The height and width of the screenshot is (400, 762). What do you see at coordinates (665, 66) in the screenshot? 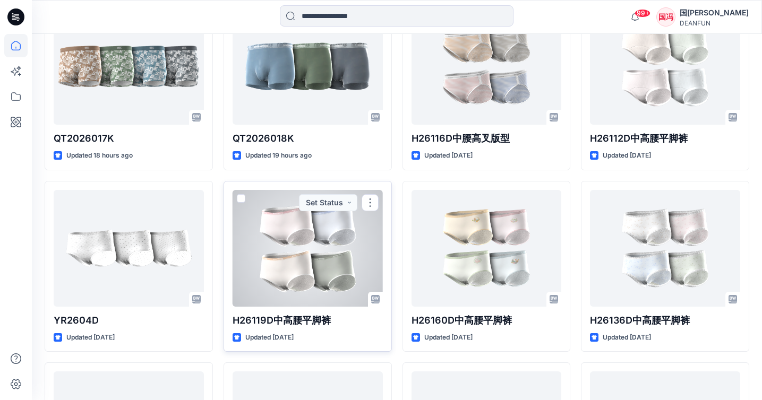
I see `a: H26112D中高腰平脚裤` at bounding box center [665, 66].